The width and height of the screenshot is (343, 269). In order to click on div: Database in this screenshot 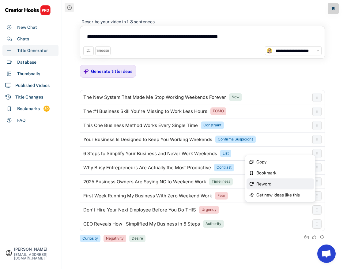, I will do `click(27, 62)`.